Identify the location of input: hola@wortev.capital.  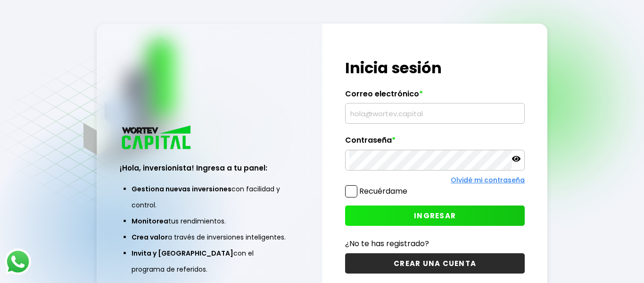
(435, 113).